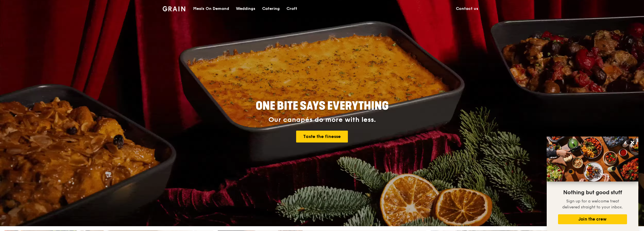  Describe the element at coordinates (246, 9) in the screenshot. I see `div: Weddings` at that location.